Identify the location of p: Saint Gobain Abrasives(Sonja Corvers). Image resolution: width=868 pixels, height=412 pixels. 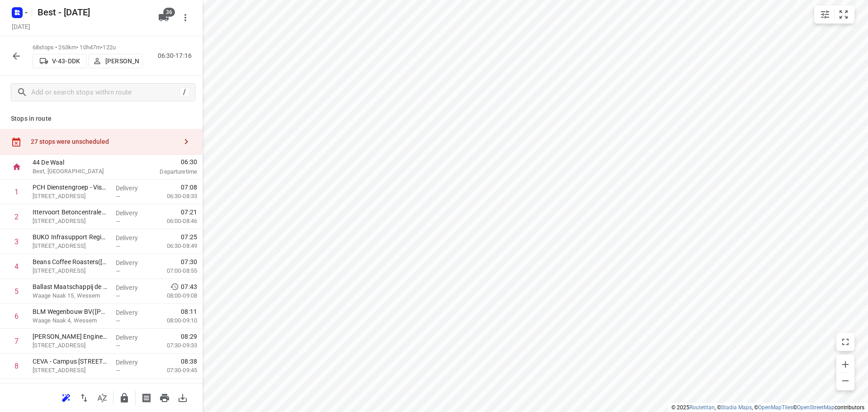
(70, 387).